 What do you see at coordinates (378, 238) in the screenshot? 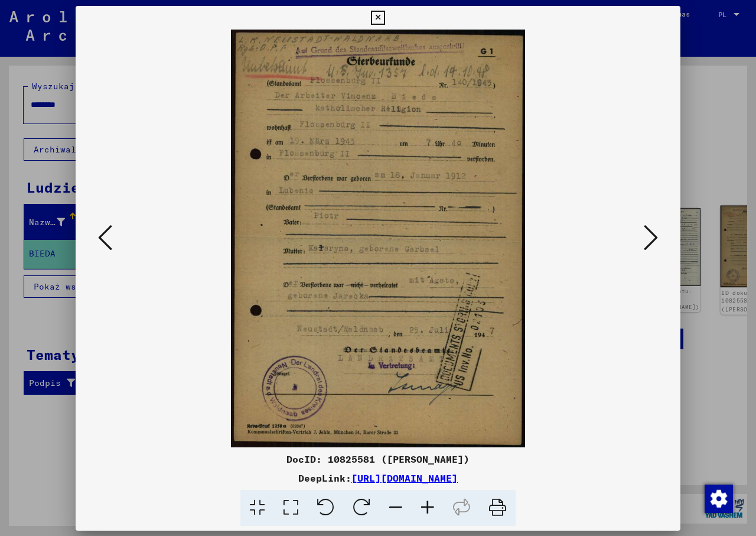
I see `img: 001.jpg` at bounding box center [378, 238].